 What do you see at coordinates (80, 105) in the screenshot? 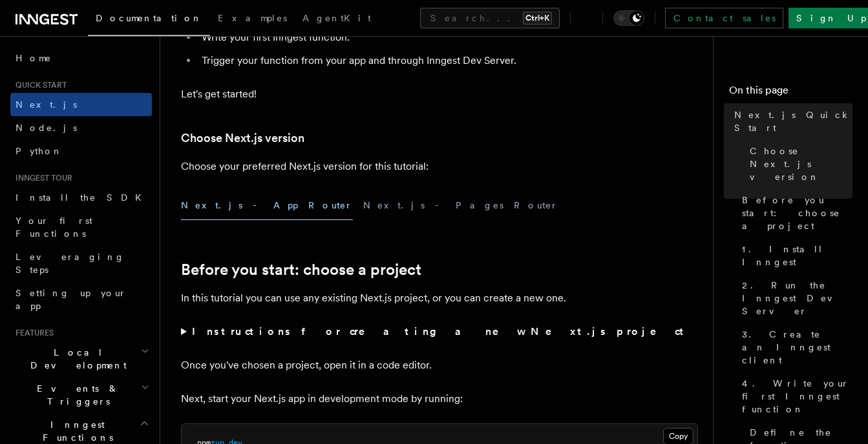
I see `a: Next.js` at bounding box center [80, 105].